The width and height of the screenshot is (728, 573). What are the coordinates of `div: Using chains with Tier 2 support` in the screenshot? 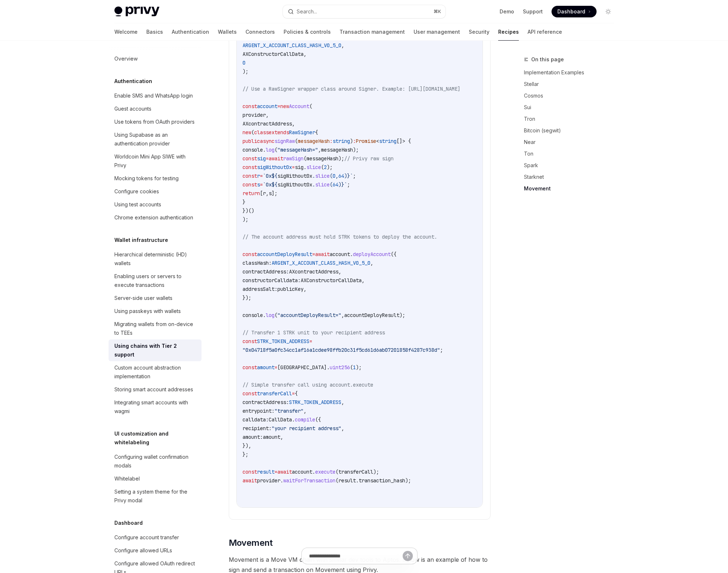 It's located at (156, 351).